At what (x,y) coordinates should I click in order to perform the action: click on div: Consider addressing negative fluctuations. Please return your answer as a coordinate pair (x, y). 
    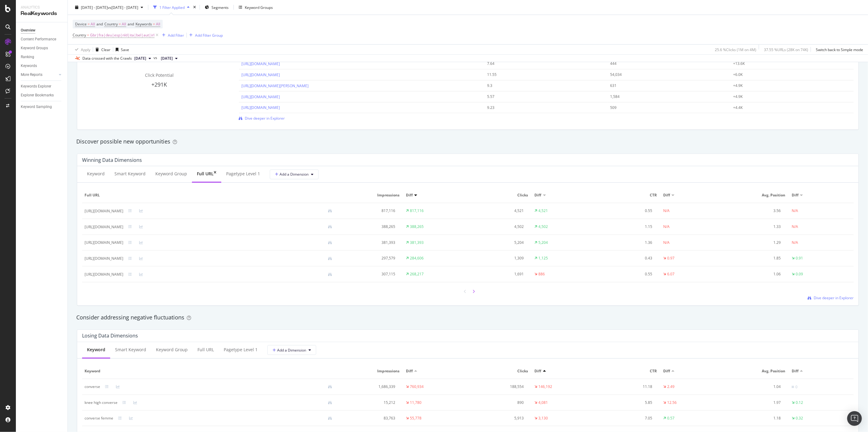
    Looking at the image, I should click on (468, 318).